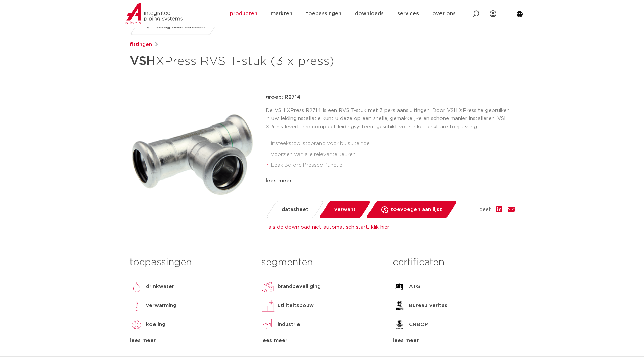  I want to click on img: Bureau Veritas, so click(400, 306).